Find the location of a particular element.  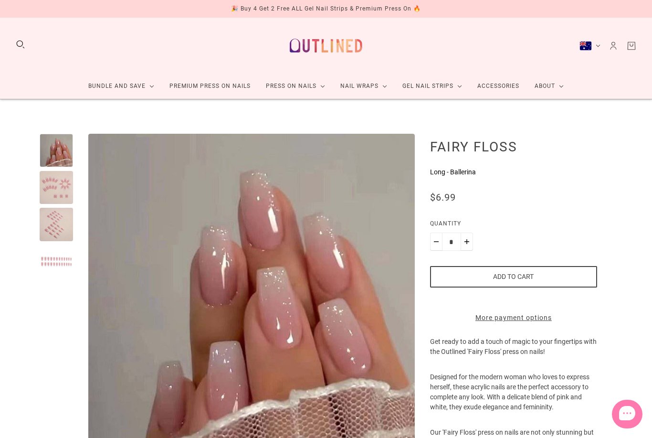

a: Nail Wraps is located at coordinates (364, 86).